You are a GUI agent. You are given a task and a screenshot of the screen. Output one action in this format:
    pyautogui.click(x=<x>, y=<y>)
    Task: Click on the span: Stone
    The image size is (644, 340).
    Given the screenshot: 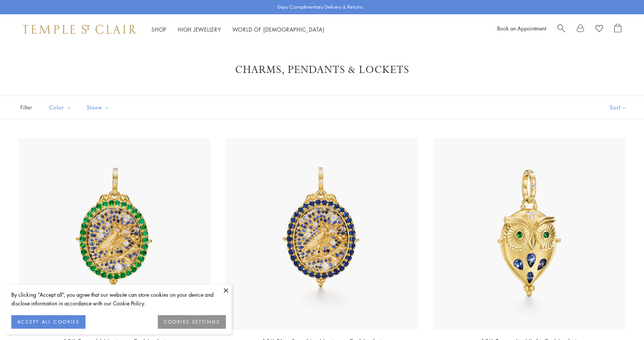 What is the action you would take?
    pyautogui.click(x=99, y=107)
    